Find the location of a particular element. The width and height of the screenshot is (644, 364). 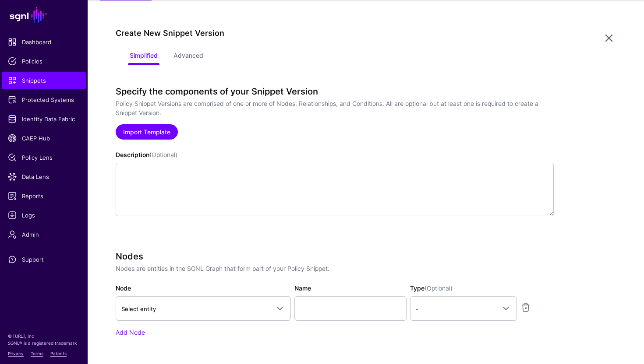

a: Snippets is located at coordinates (44, 80).